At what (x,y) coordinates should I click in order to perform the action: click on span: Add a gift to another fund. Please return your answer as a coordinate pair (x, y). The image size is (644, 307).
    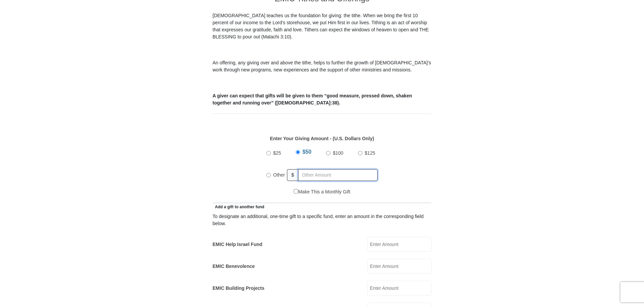
    Looking at the image, I should click on (239, 207).